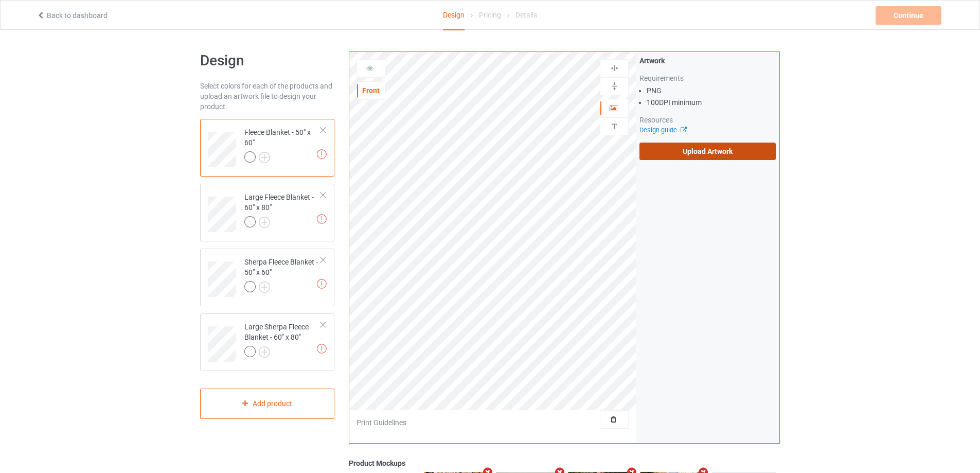 The height and width of the screenshot is (473, 980). I want to click on li: PNG, so click(711, 91).